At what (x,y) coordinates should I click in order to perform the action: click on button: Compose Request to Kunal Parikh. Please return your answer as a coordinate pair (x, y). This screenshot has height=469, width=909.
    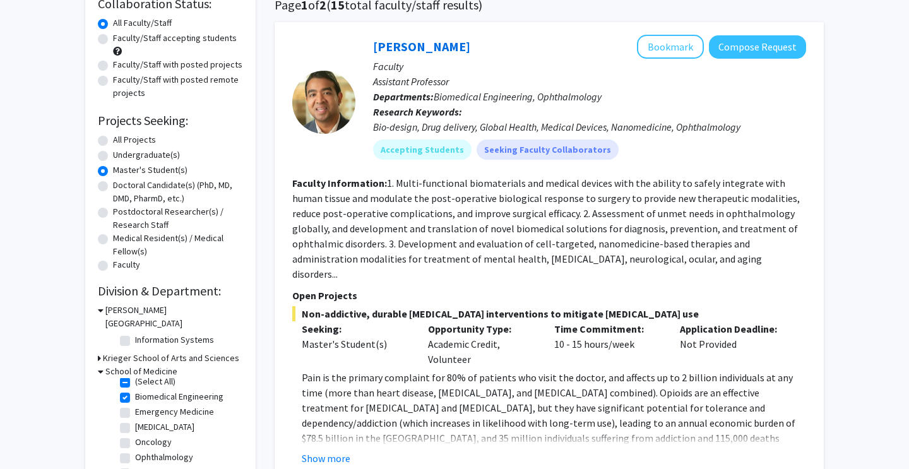
    Looking at the image, I should click on (758, 47).